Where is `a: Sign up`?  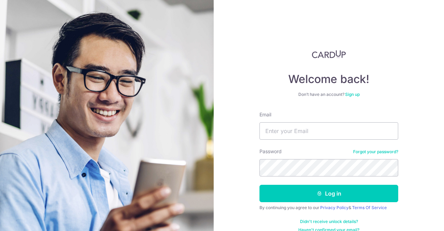 a: Sign up is located at coordinates (352, 94).